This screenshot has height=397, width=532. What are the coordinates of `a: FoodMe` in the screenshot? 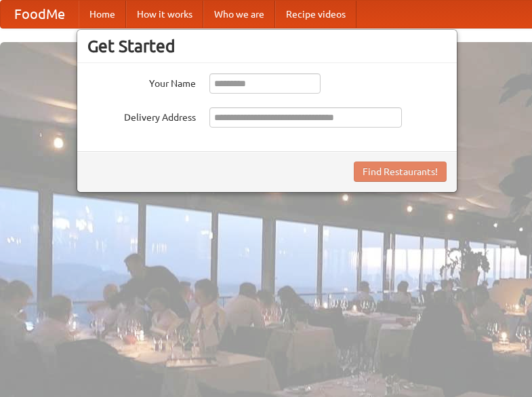 It's located at (39, 14).